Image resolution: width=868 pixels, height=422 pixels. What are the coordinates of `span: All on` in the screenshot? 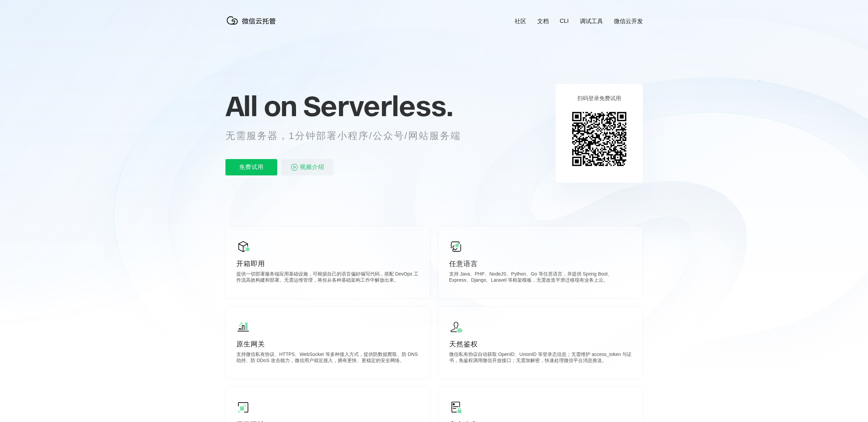 It's located at (261, 106).